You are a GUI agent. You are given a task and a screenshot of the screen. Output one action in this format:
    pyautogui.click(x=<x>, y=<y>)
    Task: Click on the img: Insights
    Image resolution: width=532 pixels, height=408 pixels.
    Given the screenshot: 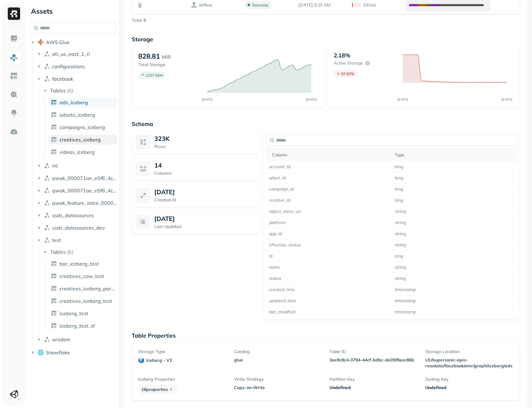 What is the action you would take?
    pyautogui.click(x=14, y=113)
    